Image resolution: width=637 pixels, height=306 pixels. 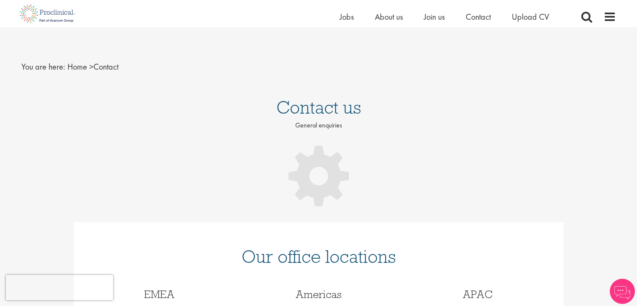 What do you see at coordinates (159, 294) in the screenshot?
I see `h3: EMEA` at bounding box center [159, 294].